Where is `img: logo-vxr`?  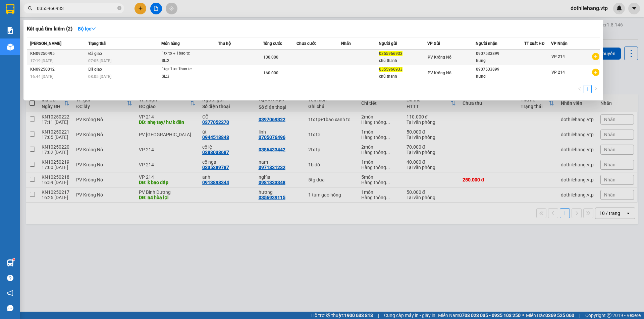 img: logo-vxr is located at coordinates (10, 9).